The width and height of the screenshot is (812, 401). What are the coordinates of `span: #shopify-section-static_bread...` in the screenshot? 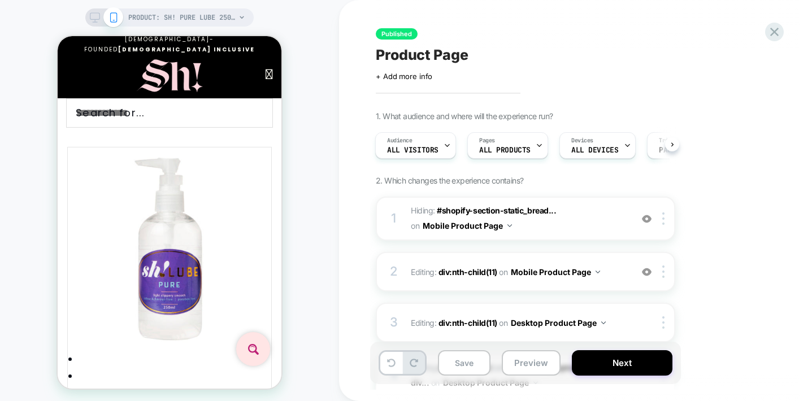 It's located at (496, 210).